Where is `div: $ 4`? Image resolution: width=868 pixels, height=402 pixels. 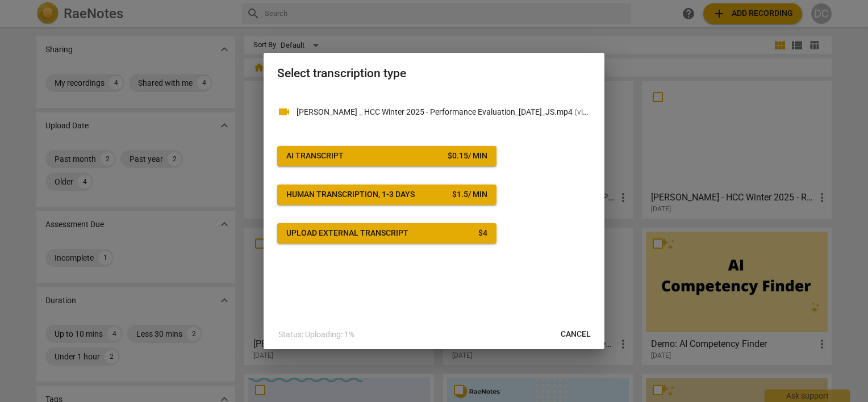
div: $ 4 is located at coordinates (483, 234).